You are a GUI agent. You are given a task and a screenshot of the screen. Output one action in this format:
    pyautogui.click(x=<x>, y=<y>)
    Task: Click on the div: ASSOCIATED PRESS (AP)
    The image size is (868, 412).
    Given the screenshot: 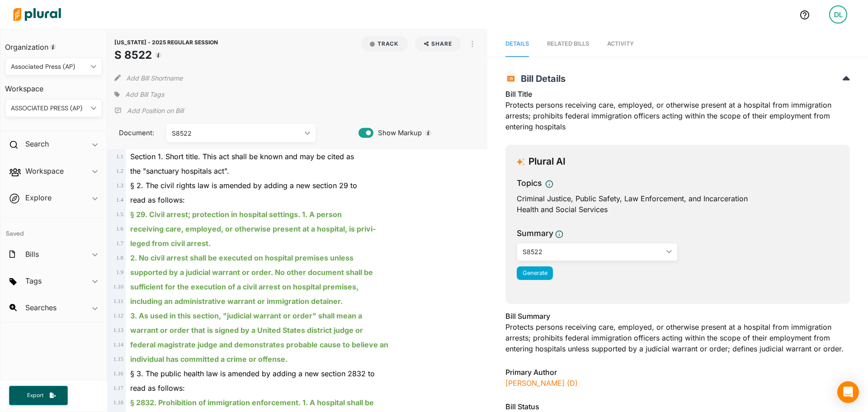 What is the action you would take?
    pyautogui.click(x=49, y=108)
    